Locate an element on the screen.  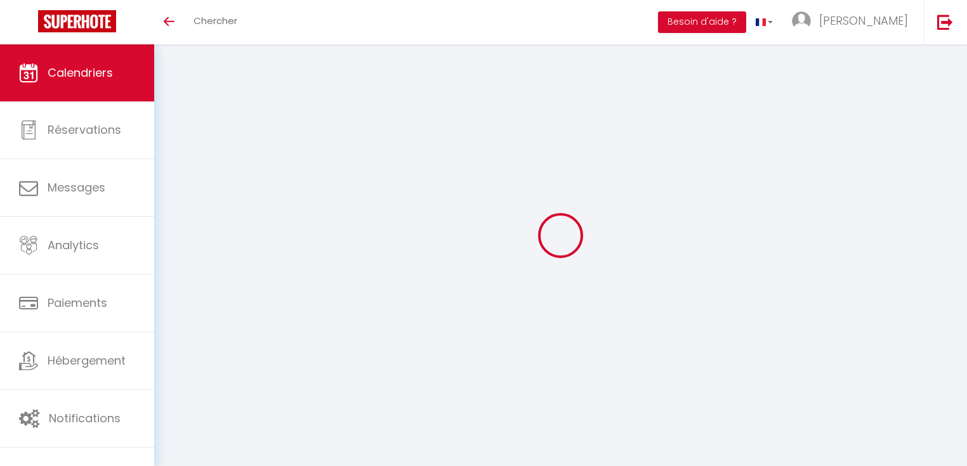
span: Analytics is located at coordinates (73, 245).